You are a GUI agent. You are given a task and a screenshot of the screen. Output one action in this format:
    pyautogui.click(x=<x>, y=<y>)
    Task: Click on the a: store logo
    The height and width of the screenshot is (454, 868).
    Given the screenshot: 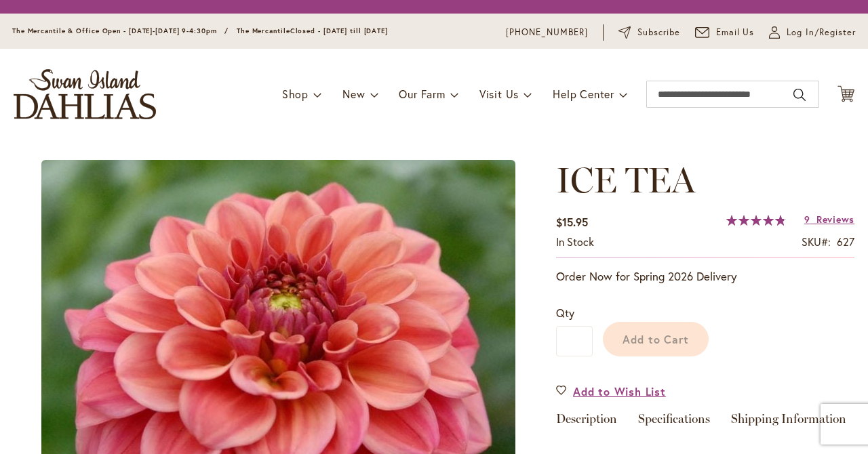 What is the action you would take?
    pyautogui.click(x=85, y=94)
    